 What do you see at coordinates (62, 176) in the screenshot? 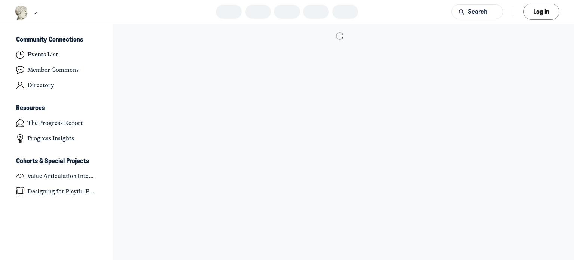
I see `h4: Value Articulation Intensive (Cultural Leadership Lab)` at bounding box center [62, 176].